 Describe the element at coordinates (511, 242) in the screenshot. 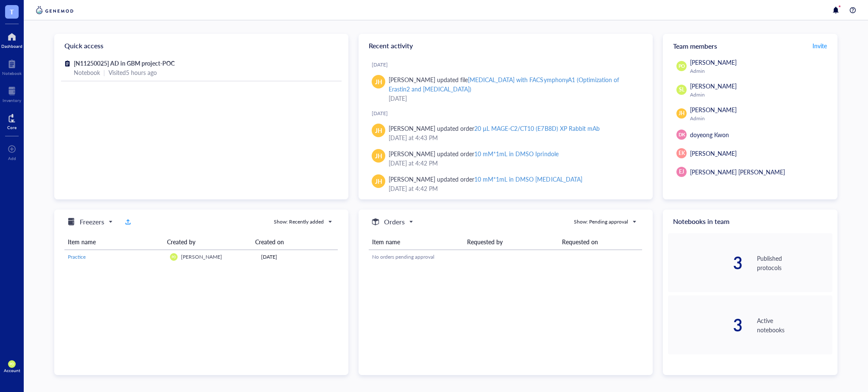

I see `th: Requested by` at that location.